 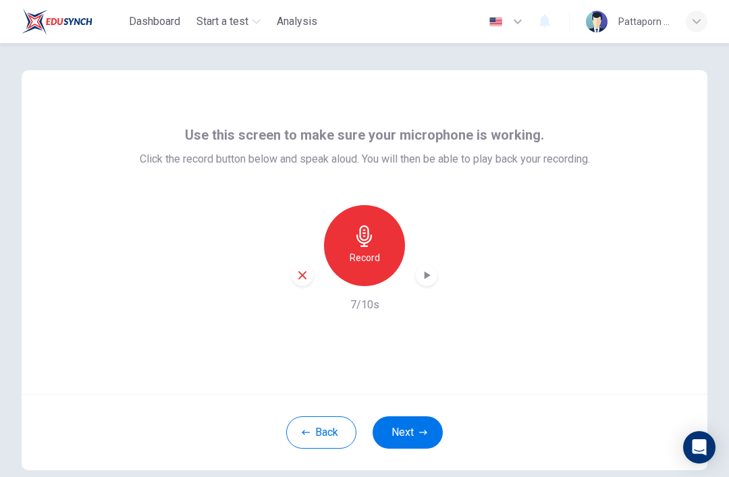 I want to click on span: Use this screen to make sure your microphone is working., so click(x=364, y=135).